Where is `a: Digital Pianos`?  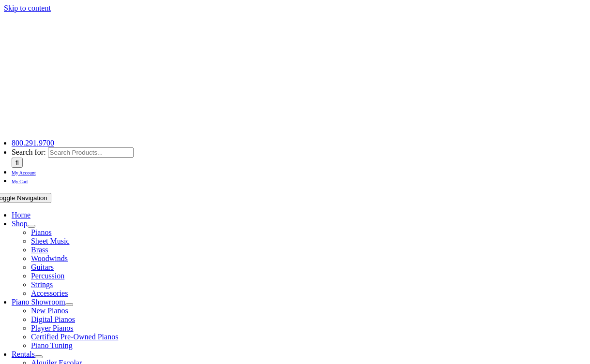 a: Digital Pianos is located at coordinates (53, 320).